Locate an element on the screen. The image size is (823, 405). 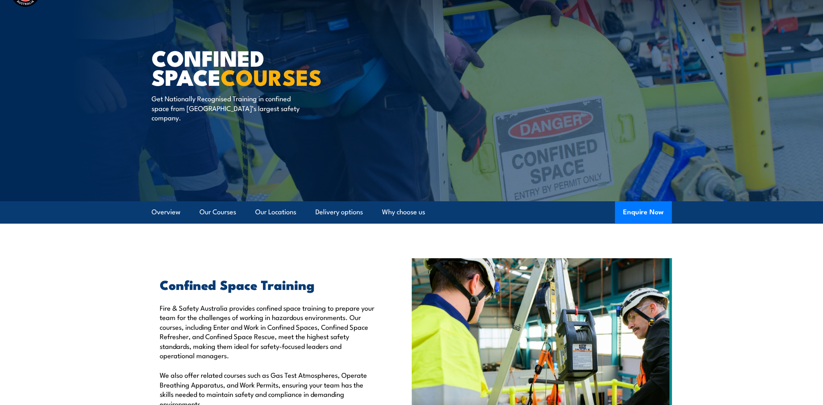
a: Why choose us is located at coordinates (403, 212).